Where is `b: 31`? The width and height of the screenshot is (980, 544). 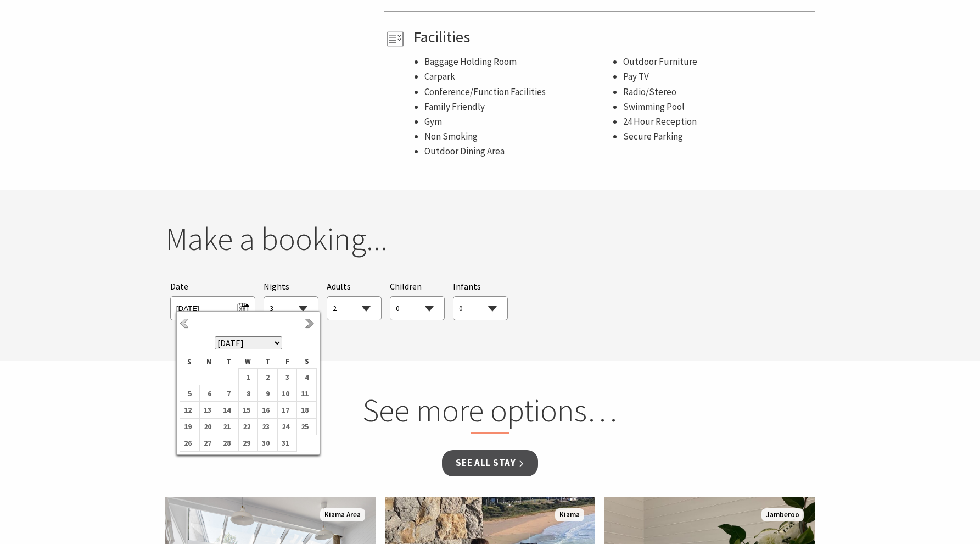 b: 31 is located at coordinates (284, 442).